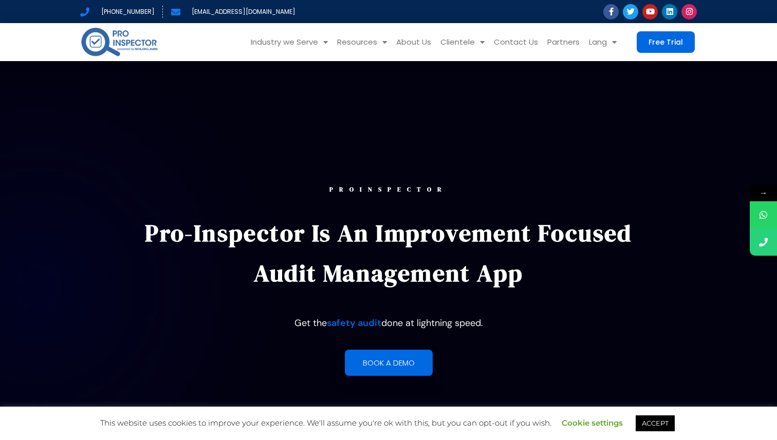 This screenshot has width=777, height=440. What do you see at coordinates (119, 42) in the screenshot?
I see `img: pro-inspector-logo` at bounding box center [119, 42].